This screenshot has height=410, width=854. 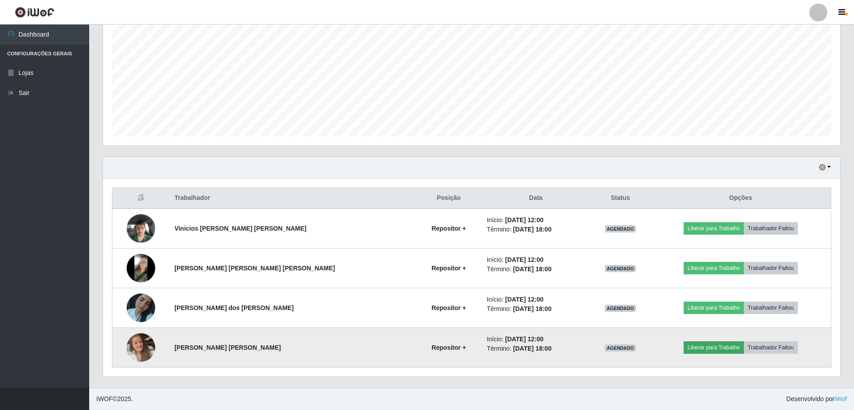 What do you see at coordinates (115, 399) in the screenshot?
I see `span: © 2025 .` at bounding box center [115, 399].